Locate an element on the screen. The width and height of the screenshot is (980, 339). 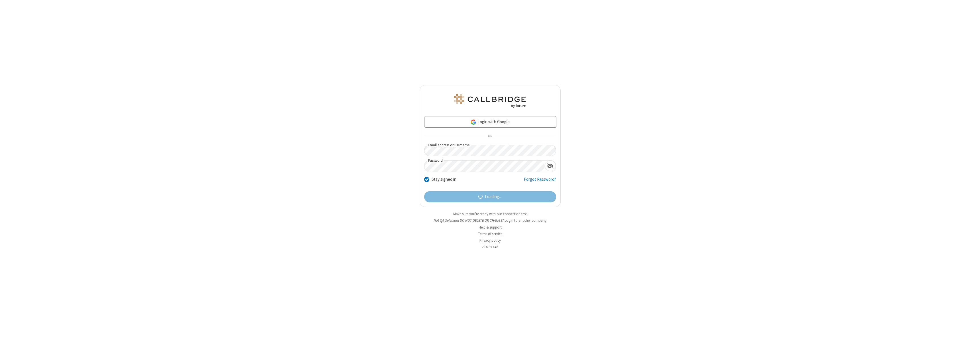
button: Loading... is located at coordinates (490, 197).